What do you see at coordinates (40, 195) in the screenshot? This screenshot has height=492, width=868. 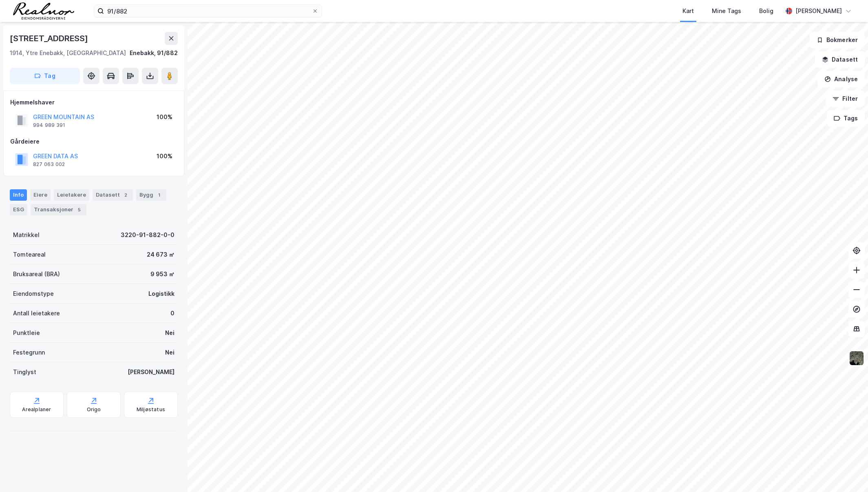 I see `div: Eiere` at bounding box center [40, 195].